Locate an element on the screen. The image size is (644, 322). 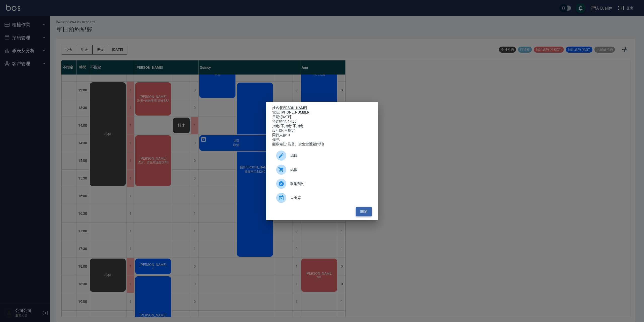
div: 編輯 is located at coordinates (322, 156).